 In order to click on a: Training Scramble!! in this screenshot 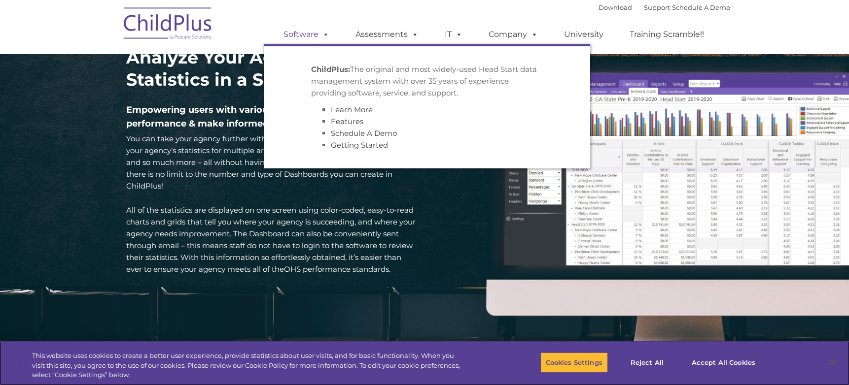, I will do `click(666, 34)`.